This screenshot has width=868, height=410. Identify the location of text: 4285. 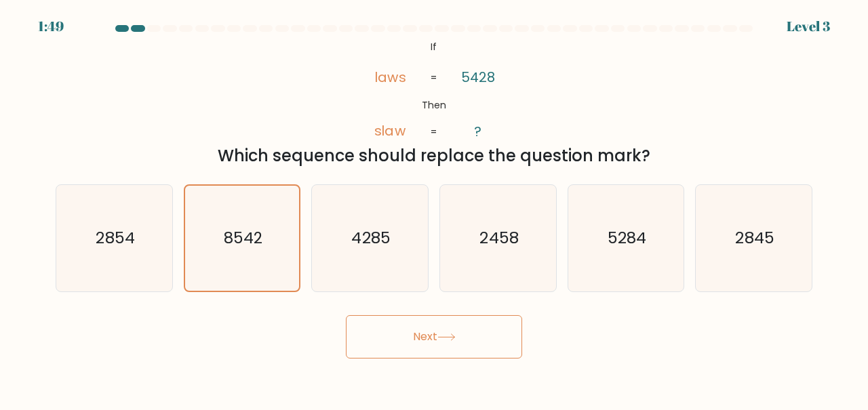
(371, 237).